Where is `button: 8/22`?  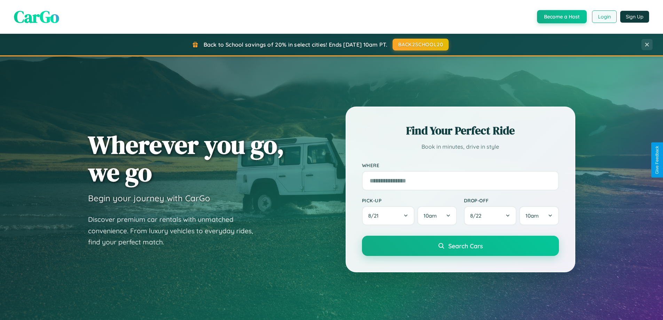 button: 8/22 is located at coordinates (491, 216).